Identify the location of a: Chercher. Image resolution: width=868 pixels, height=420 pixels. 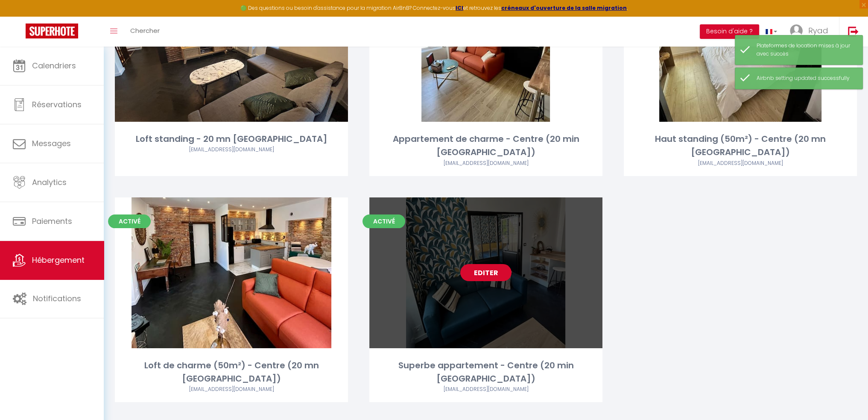
(145, 32).